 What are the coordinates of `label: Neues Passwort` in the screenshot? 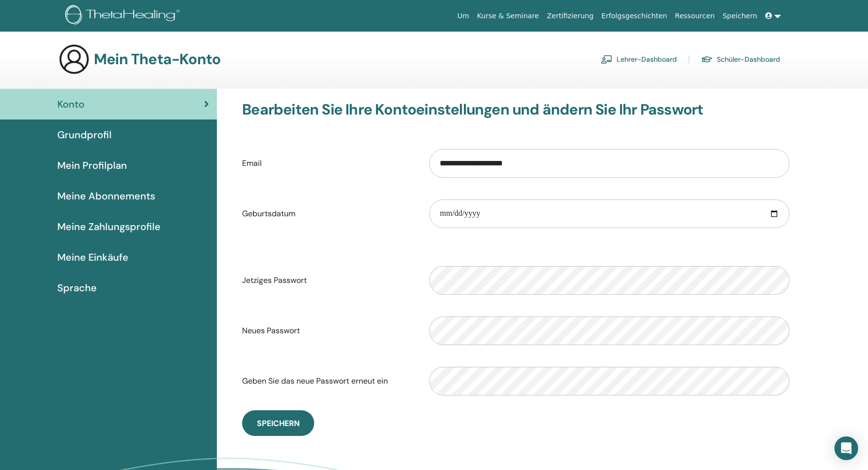 It's located at (328, 331).